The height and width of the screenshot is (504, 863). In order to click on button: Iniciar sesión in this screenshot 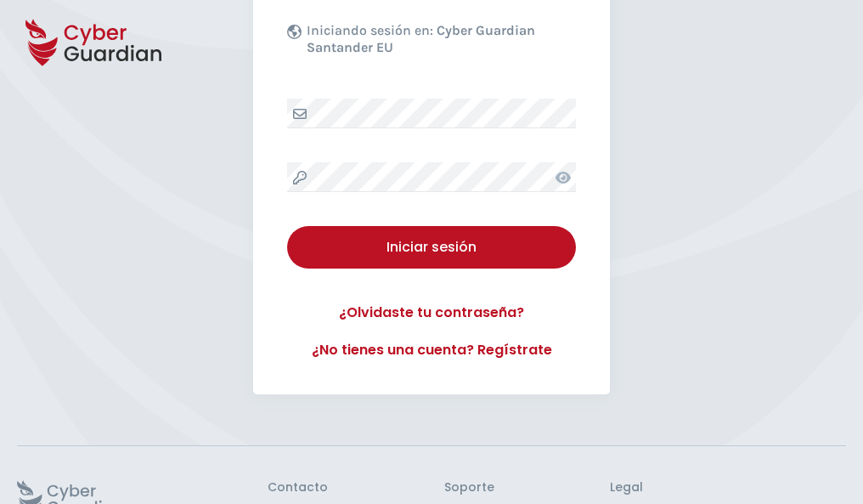, I will do `click(432, 247)`.